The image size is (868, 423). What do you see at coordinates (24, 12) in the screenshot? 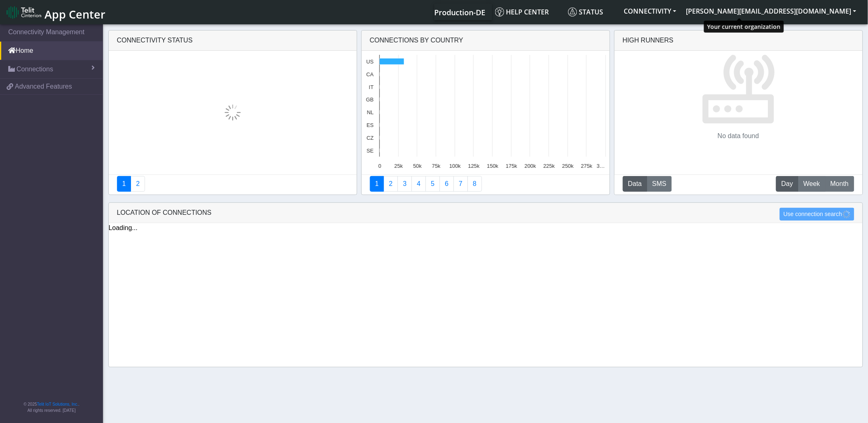
I see `img: logo-telit-cinterion-gw-new.png` at bounding box center [24, 12].